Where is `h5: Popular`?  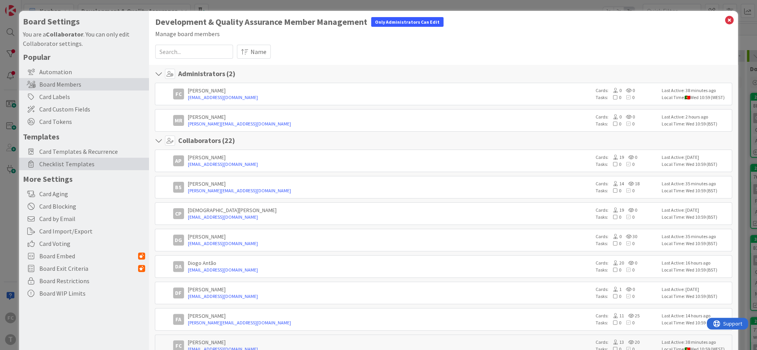
h5: Popular is located at coordinates (84, 57).